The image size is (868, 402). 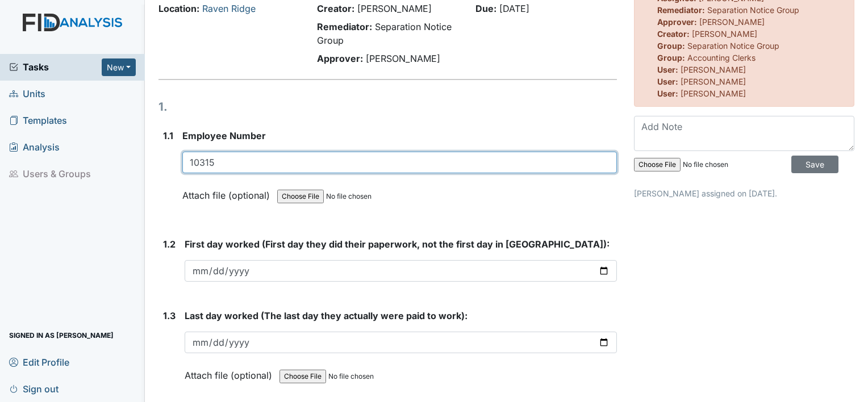 What do you see at coordinates (721, 57) in the screenshot?
I see `span: Accounting Clerks` at bounding box center [721, 57].